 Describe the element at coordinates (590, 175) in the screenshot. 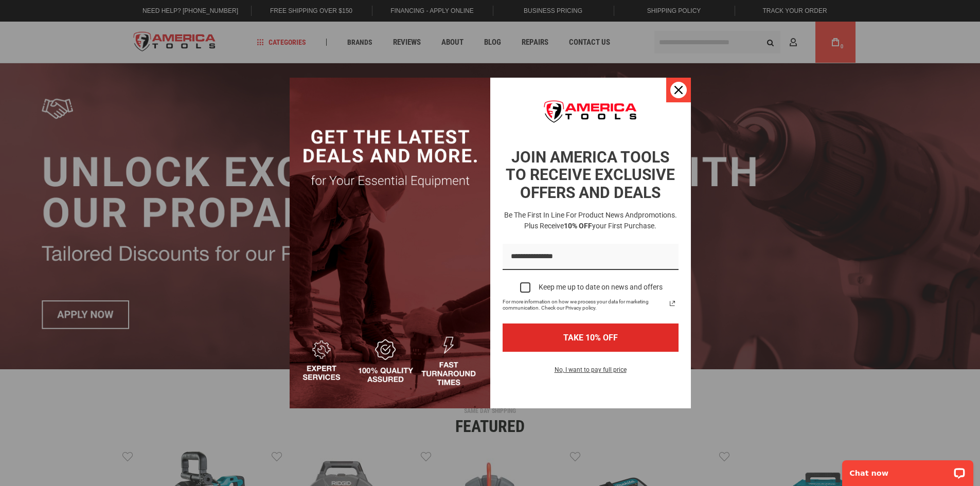

I see `strong: JOIN AMERICA TOOLS TO RECEIVE EXCLUSIVE OFFERS AND DEALS` at that location.